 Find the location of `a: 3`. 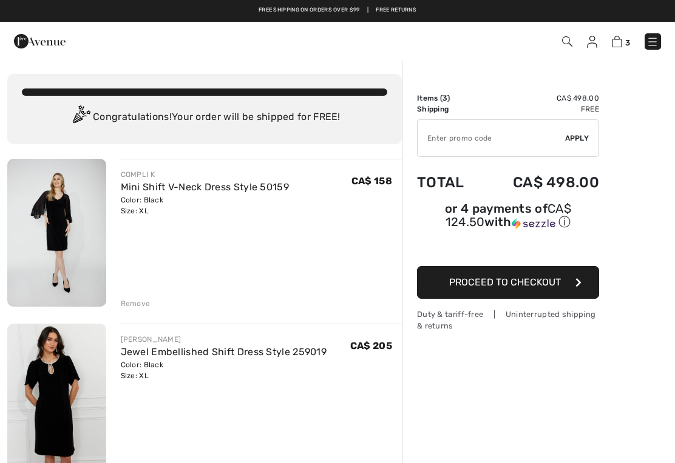

a: 3 is located at coordinates (621, 41).